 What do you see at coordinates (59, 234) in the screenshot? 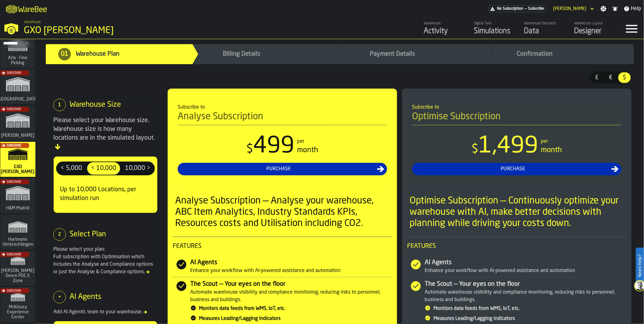
I see `div: 2` at bounding box center [59, 234].